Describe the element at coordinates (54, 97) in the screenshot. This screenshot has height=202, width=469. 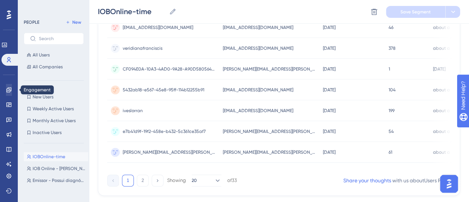
I see `button: New Users` at that location.